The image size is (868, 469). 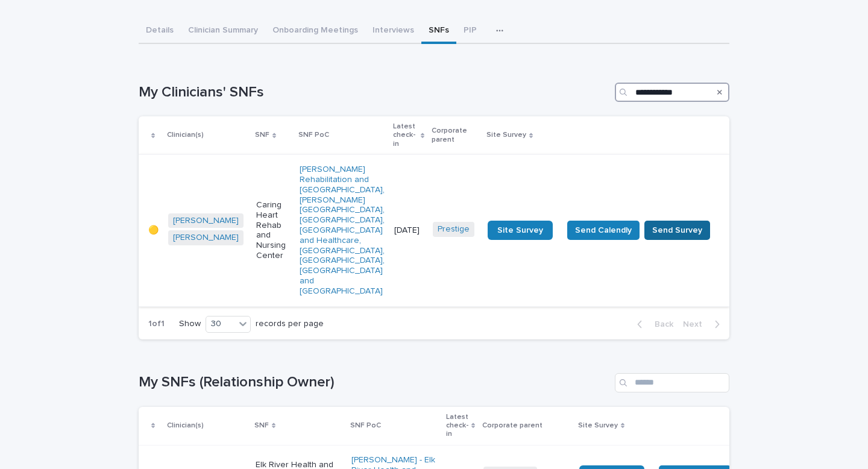 What do you see at coordinates (289, 324) in the screenshot?
I see `p: records per page` at bounding box center [289, 324].